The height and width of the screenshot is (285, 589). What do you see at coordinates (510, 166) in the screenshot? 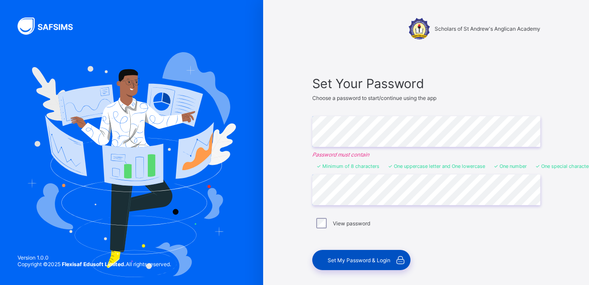
I see `li: One number` at bounding box center [510, 166].